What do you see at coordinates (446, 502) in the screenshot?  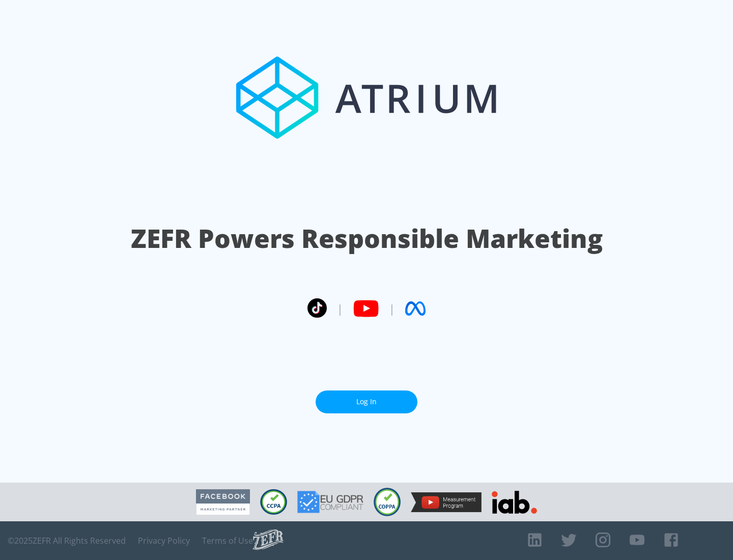 I see `img: YouTube Measurement Program` at bounding box center [446, 502].